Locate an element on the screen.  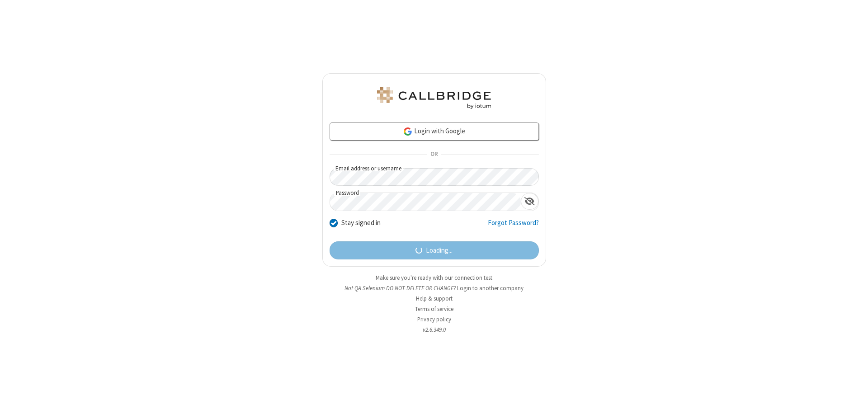
div: Show password is located at coordinates (529, 201).